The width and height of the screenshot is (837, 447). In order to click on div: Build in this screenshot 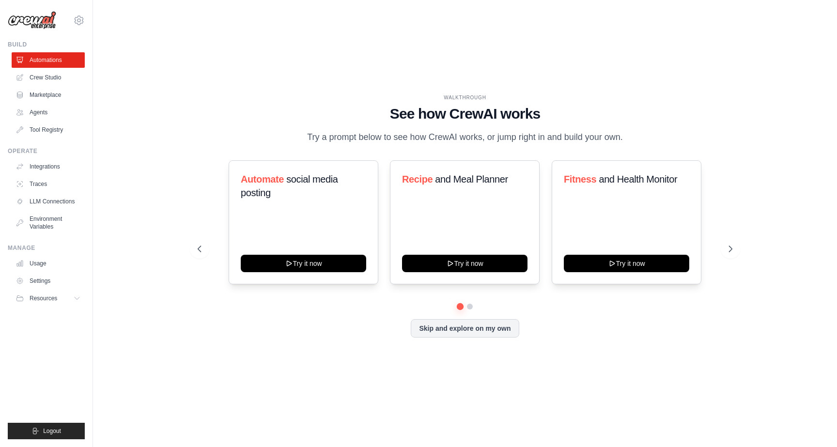, I will do `click(46, 45)`.